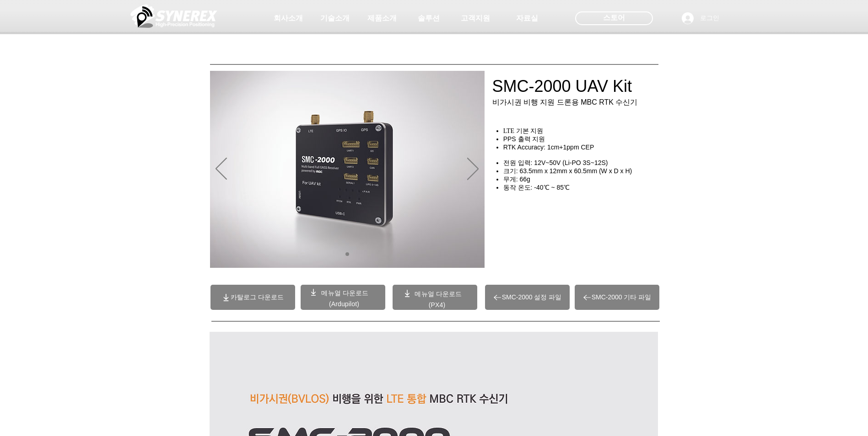 This screenshot has height=436, width=868. What do you see at coordinates (437, 305) in the screenshot?
I see `a: (PX4)` at bounding box center [437, 305].